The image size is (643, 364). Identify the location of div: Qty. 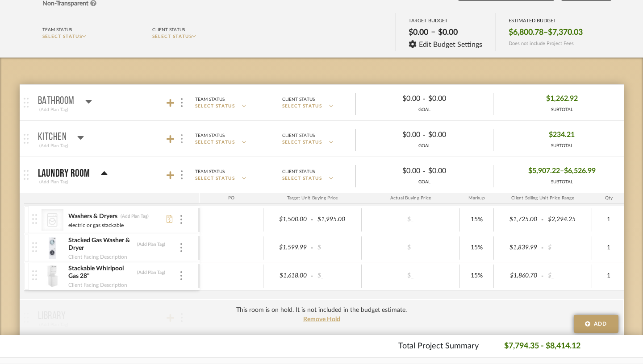
(609, 198).